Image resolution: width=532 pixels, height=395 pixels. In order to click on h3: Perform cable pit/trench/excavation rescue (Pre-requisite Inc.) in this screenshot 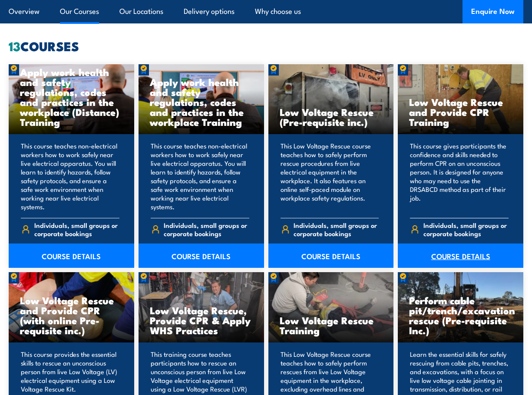, I will do `click(460, 315)`.